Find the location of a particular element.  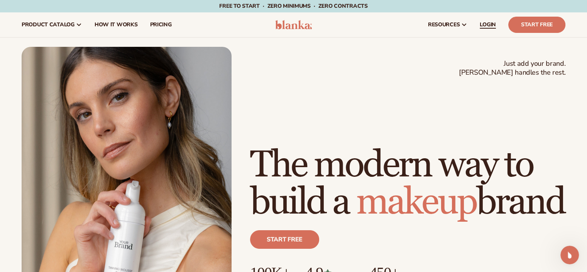

span: Free to start · ZERO minimums · ZERO contracts is located at coordinates (294, 6).